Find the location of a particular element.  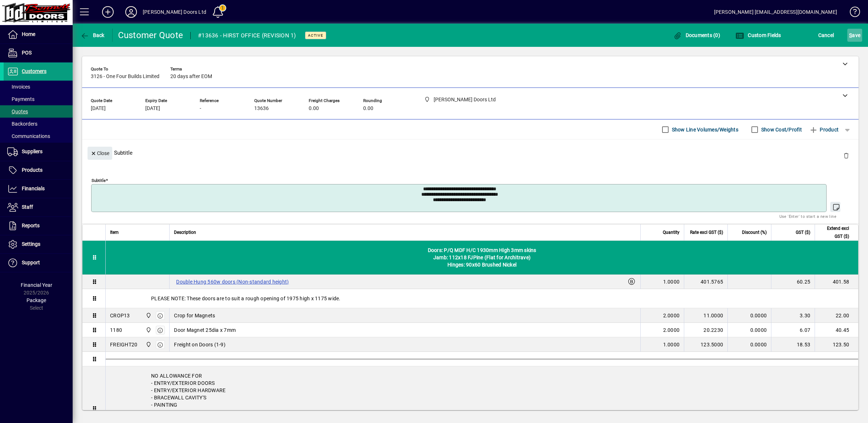

a: Suppliers is located at coordinates (38, 152).